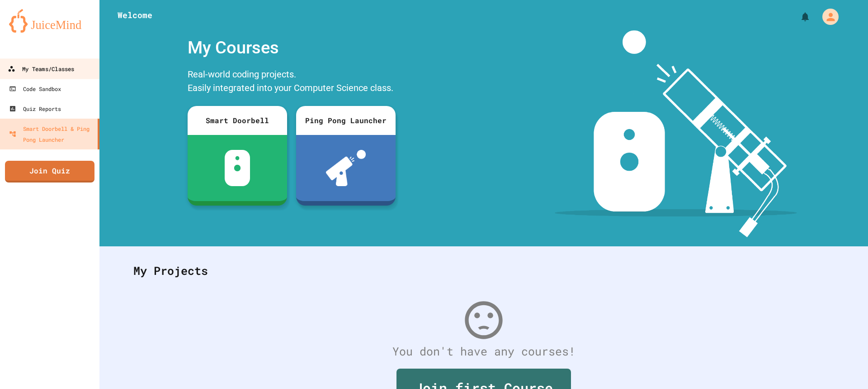  I want to click on div: Smart Doorbell, so click(237, 120).